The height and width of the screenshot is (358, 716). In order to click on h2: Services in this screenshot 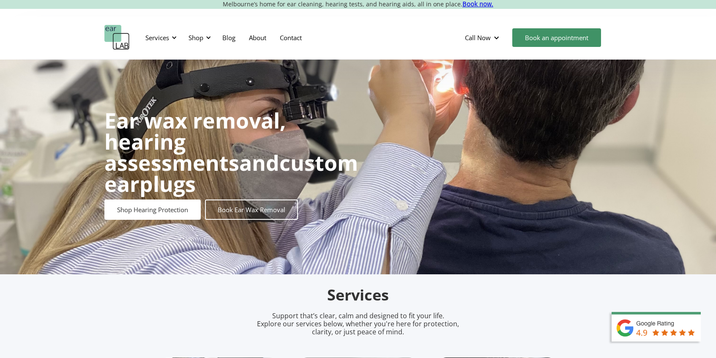, I will do `click(358, 295)`.